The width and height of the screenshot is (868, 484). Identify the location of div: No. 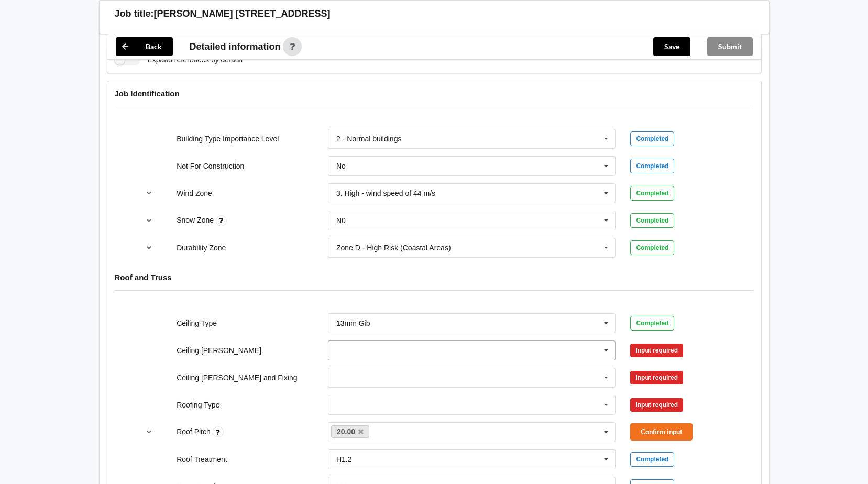
(341, 166).